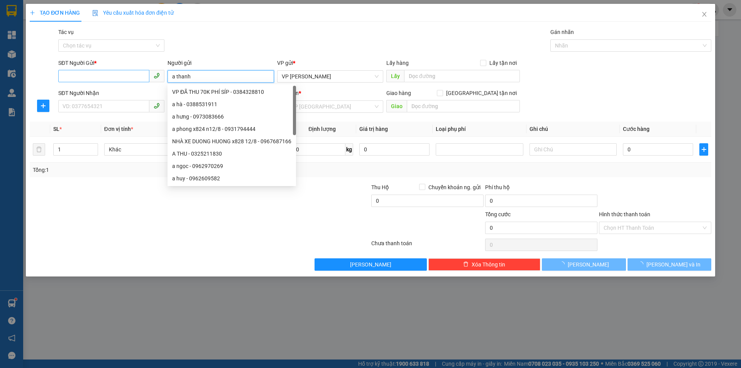 The width and height of the screenshot is (741, 368). Describe the element at coordinates (231, 141) in the screenshot. I see `div: NHÀ XE DUONG HUONG x828 12/8 - 0967687166` at that location.